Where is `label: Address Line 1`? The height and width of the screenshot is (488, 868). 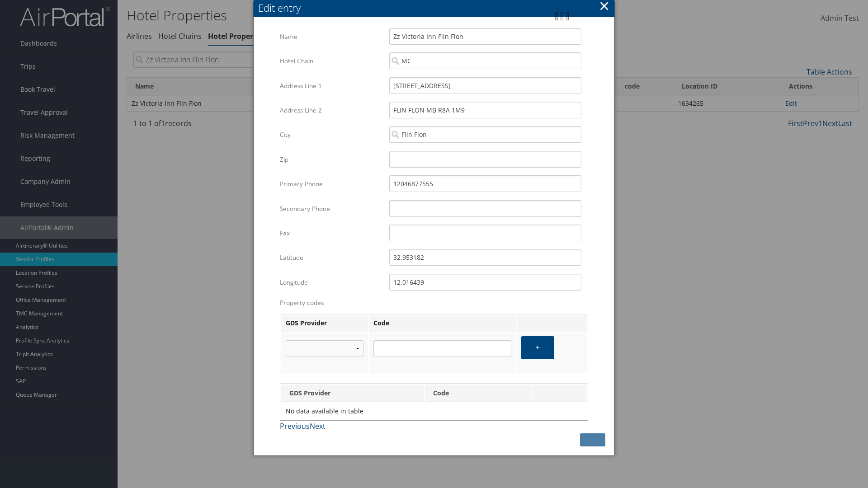 label: Address Line 1 is located at coordinates (331, 86).